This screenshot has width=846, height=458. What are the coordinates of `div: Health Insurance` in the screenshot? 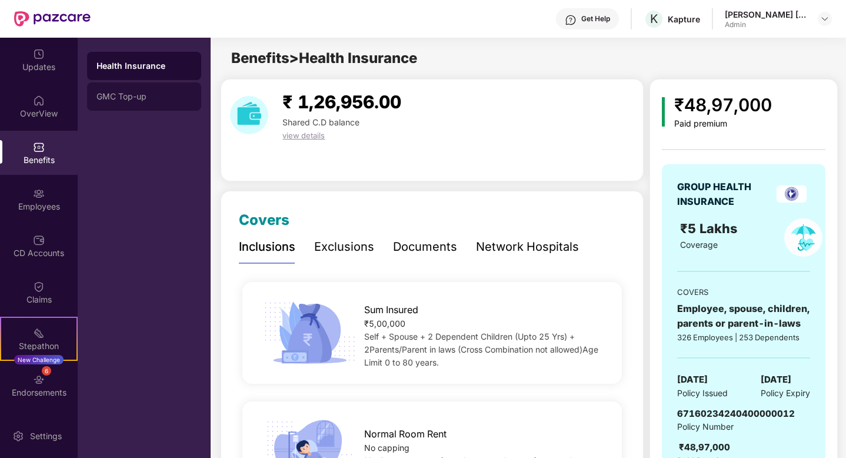 It's located at (144, 66).